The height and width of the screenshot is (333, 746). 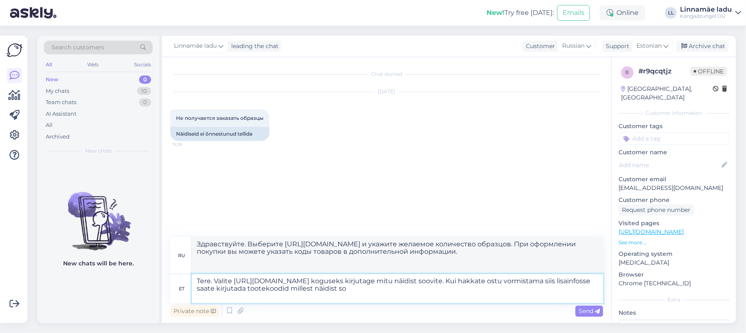 I want to click on a: Linnamäe laduKangadzungel OÜ, so click(x=710, y=13).